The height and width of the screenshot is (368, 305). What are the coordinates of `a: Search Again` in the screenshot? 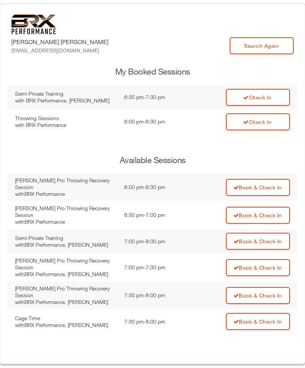 It's located at (262, 46).